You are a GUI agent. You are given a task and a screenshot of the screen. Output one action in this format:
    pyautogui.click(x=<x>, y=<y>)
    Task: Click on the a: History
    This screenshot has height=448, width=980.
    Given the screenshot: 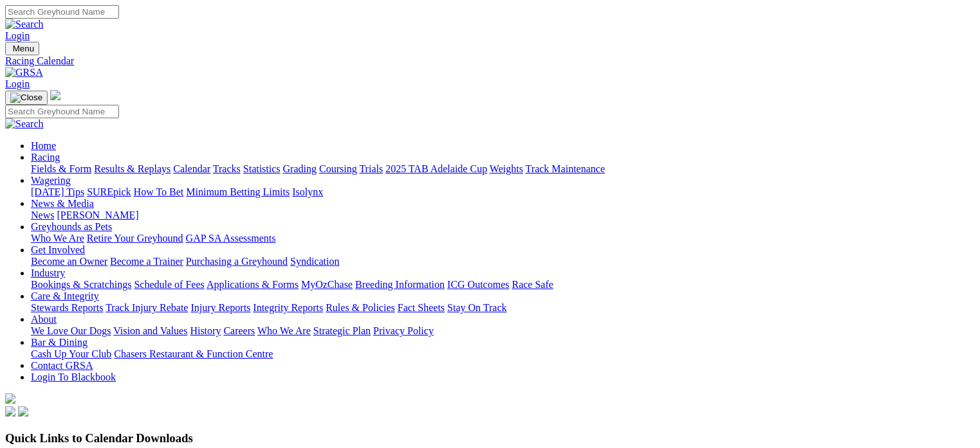 What is the action you would take?
    pyautogui.click(x=205, y=331)
    